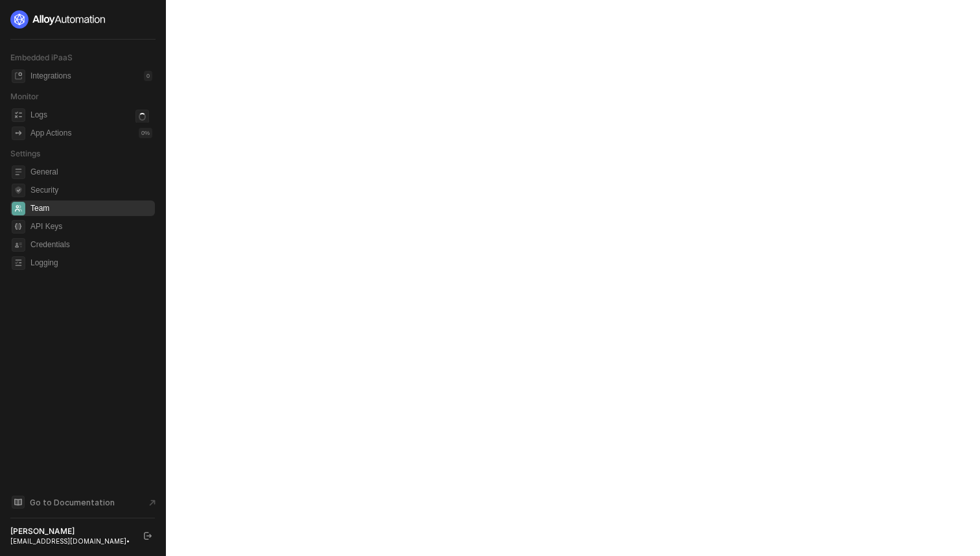 The width and height of the screenshot is (980, 556). What do you see at coordinates (18, 75) in the screenshot?
I see `span: integrations` at bounding box center [18, 75].